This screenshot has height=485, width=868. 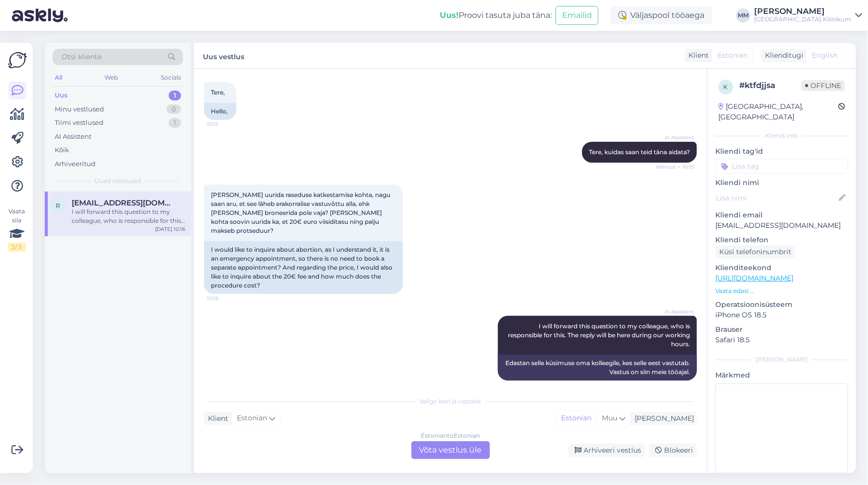 What do you see at coordinates (220, 111) in the screenshot?
I see `div: Hello,` at bounding box center [220, 111].